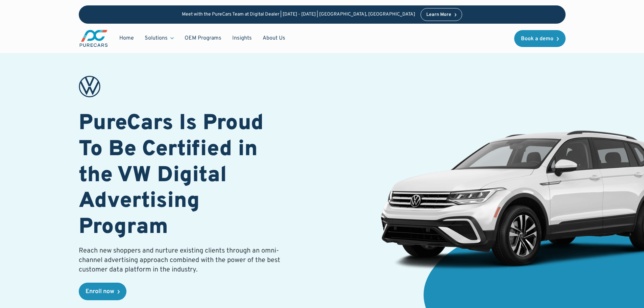 This screenshot has height=308, width=644. I want to click on a: Home, so click(126, 38).